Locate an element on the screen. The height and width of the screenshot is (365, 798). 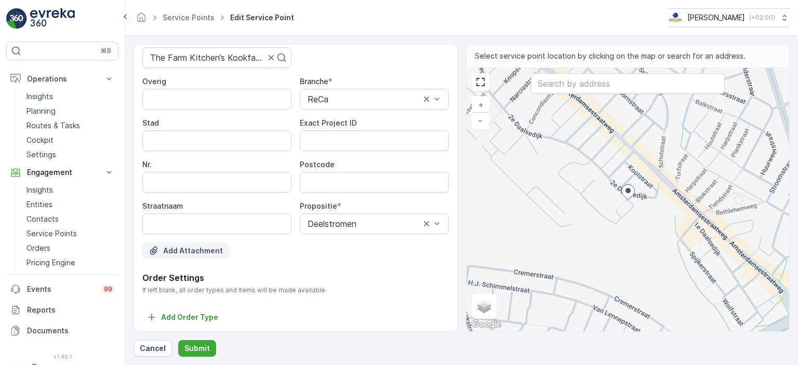
p: ( +02:00 ) is located at coordinates (762, 18).